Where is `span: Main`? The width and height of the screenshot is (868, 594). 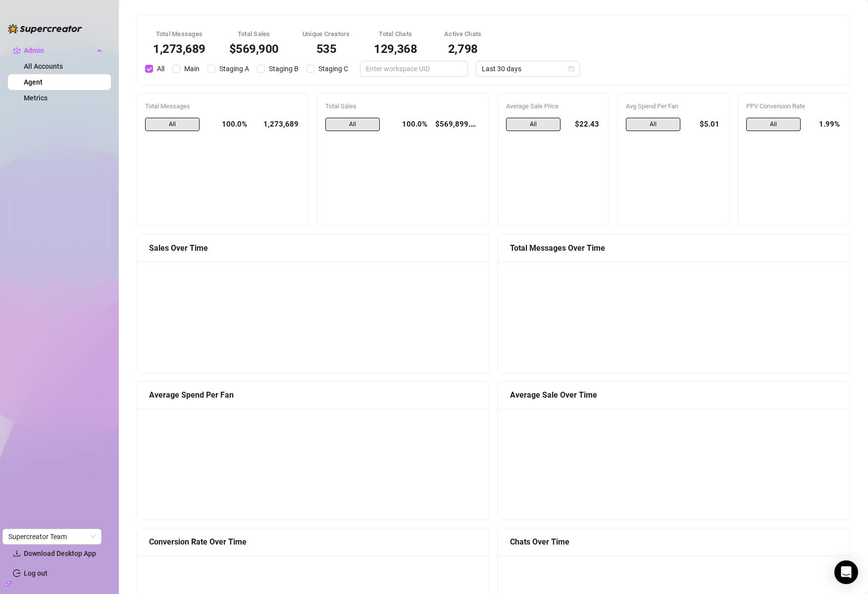 span: Main is located at coordinates (191, 69).